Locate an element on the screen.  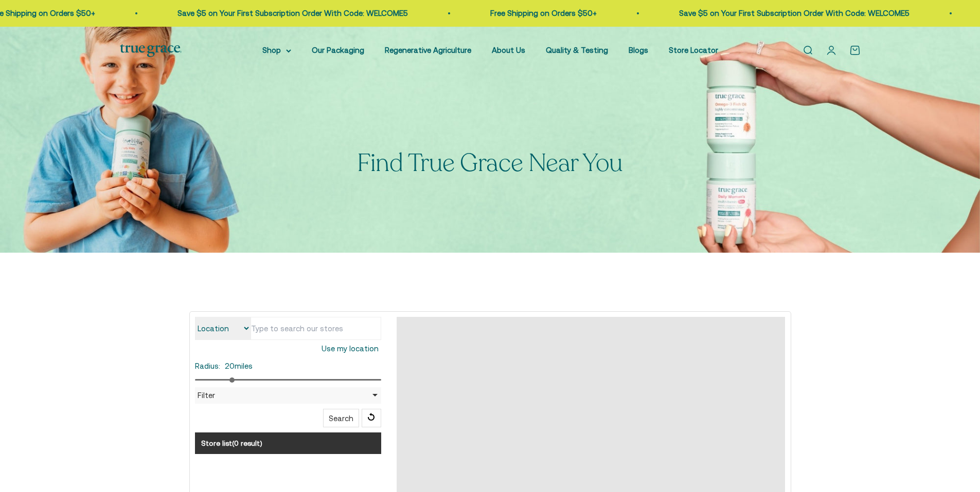
button: Use my location is located at coordinates (350, 349).